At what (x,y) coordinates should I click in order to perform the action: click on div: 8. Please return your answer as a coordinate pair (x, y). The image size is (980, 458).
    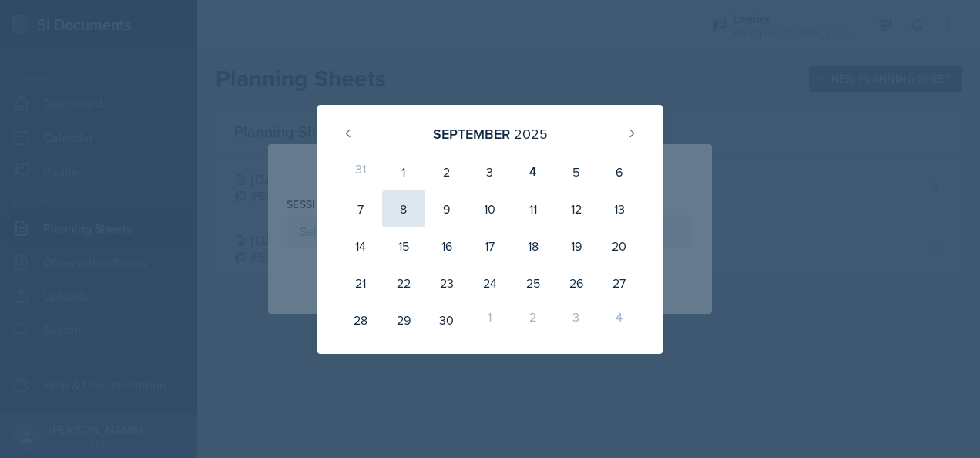
    Looking at the image, I should click on (404, 209).